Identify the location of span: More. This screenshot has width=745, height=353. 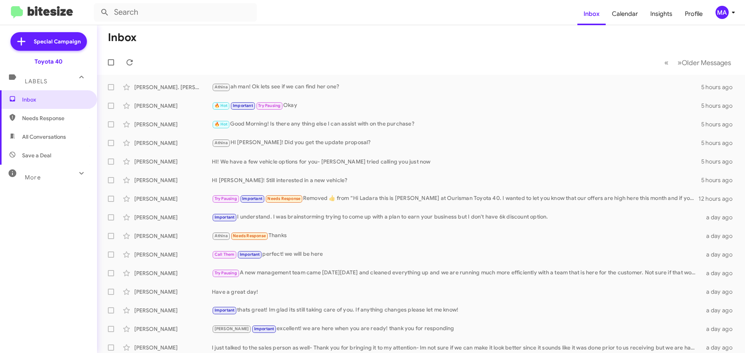
(33, 178).